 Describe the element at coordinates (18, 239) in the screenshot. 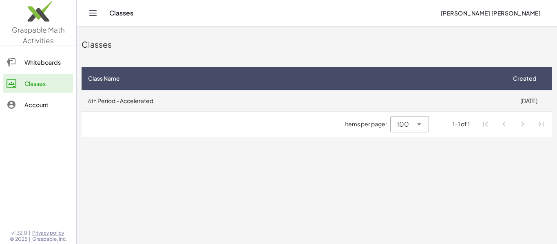

I see `span: © 2025` at that location.